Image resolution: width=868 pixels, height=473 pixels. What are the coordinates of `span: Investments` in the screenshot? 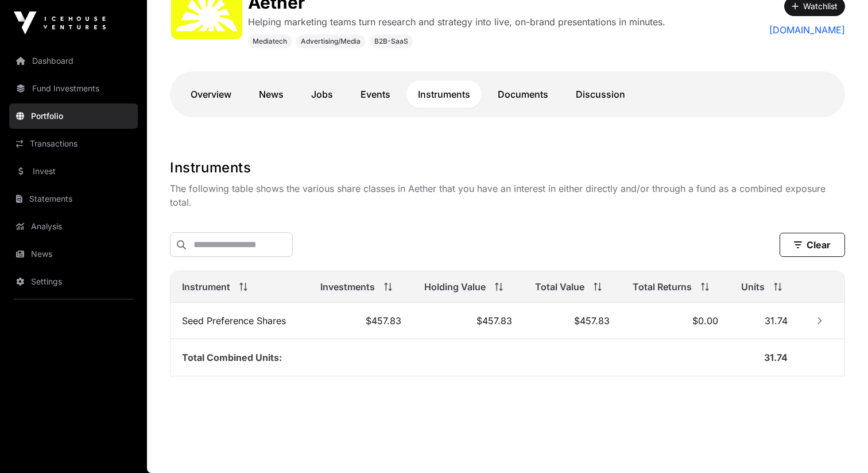 It's located at (348, 287).